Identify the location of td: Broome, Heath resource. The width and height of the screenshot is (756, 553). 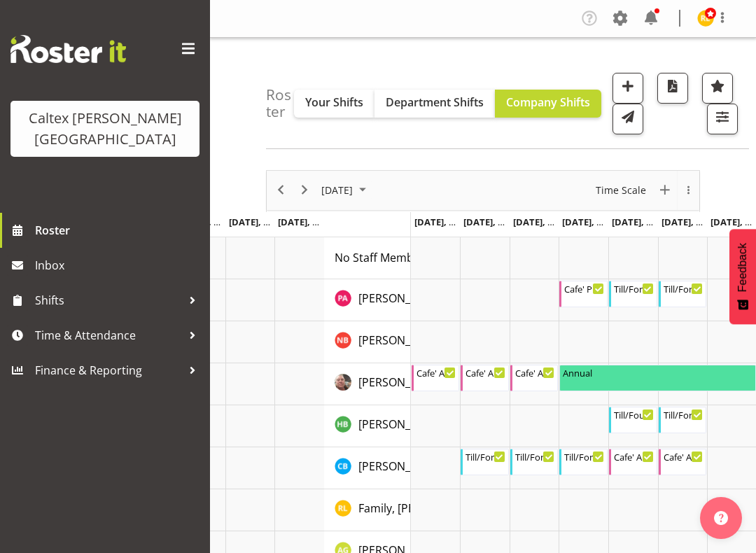
(368, 426).